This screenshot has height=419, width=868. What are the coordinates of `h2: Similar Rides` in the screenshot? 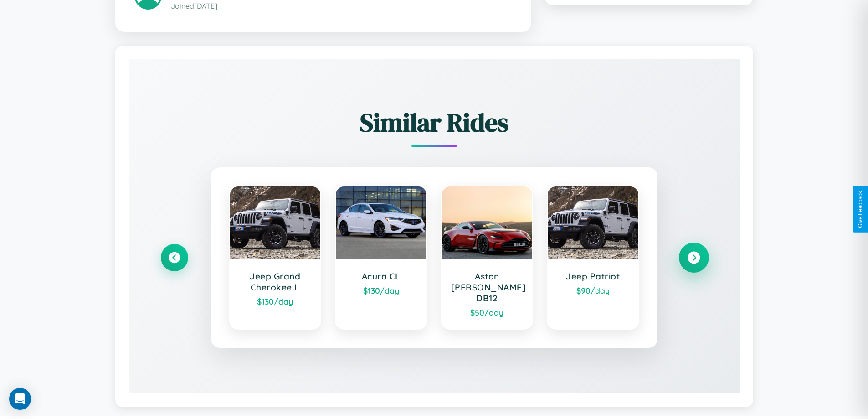 It's located at (434, 122).